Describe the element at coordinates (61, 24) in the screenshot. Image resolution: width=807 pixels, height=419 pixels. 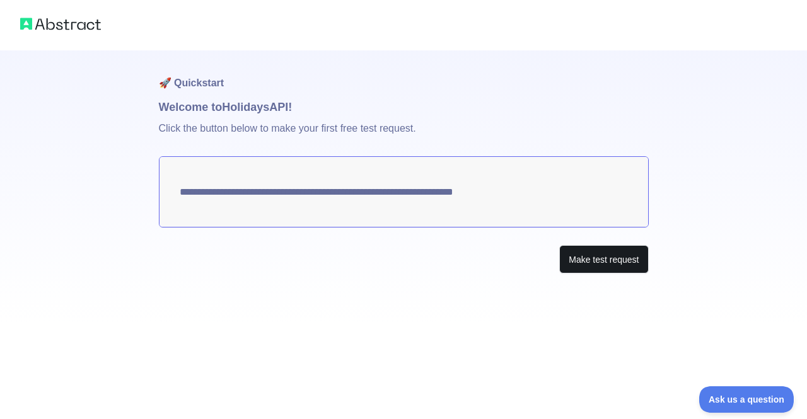
I see `img: Abstract logo` at that location.